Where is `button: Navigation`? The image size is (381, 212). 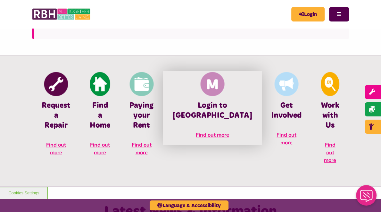
button: Navigation is located at coordinates (339, 14).